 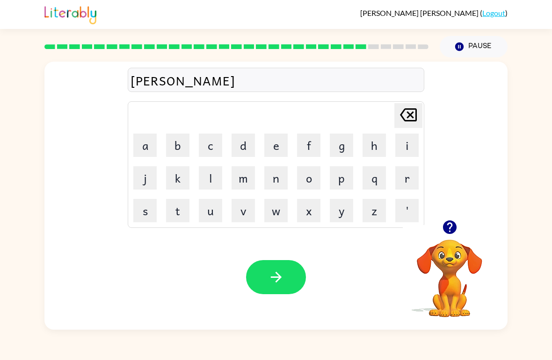 I want to click on button: e, so click(x=276, y=145).